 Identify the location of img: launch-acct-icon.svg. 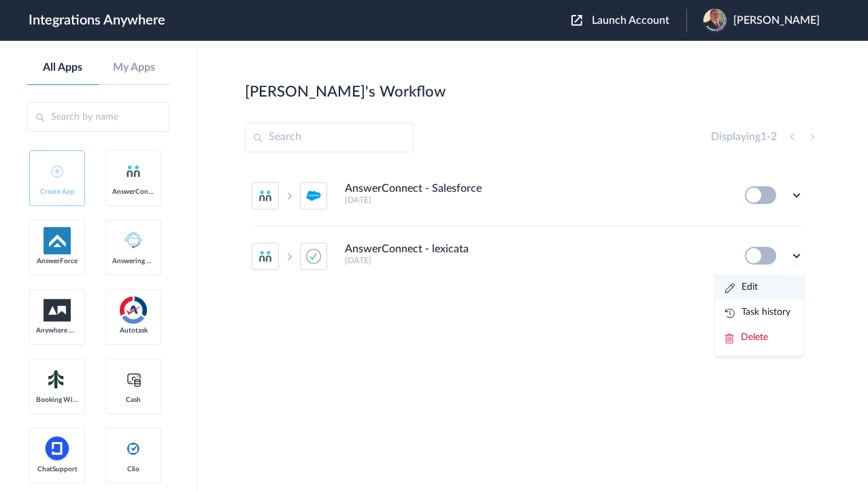
(577, 20).